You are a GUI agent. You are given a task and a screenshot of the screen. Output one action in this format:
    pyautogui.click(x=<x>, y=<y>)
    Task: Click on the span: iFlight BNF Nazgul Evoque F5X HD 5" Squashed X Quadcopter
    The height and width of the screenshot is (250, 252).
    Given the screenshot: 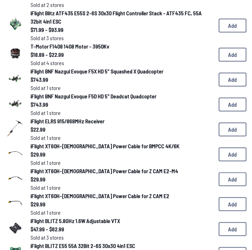 What is the action you would take?
    pyautogui.click(x=97, y=71)
    